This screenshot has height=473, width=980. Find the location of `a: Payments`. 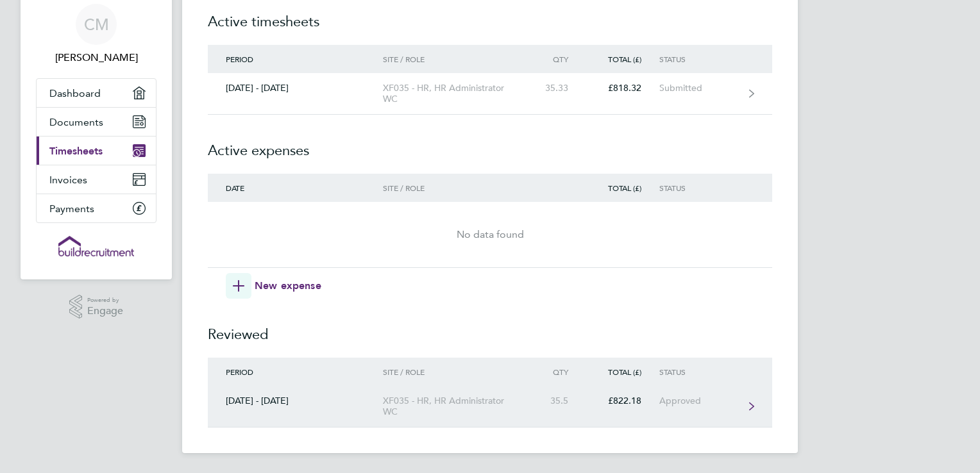

a: Payments is located at coordinates (96, 208).